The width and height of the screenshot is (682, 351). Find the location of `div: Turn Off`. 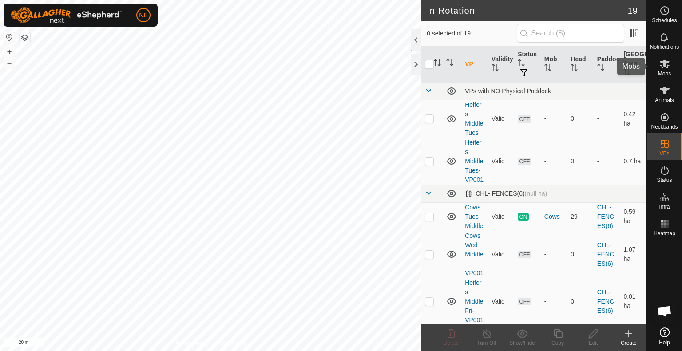

div: Turn Off is located at coordinates (487, 343).